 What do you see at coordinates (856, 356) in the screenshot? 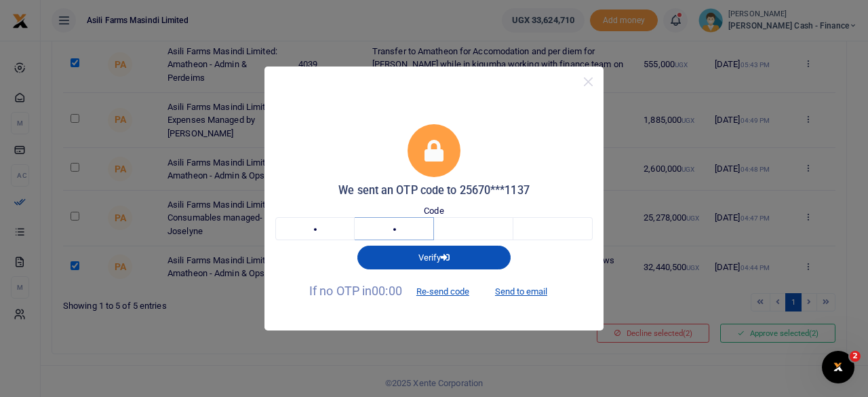
I see `span: 2` at bounding box center [856, 356].